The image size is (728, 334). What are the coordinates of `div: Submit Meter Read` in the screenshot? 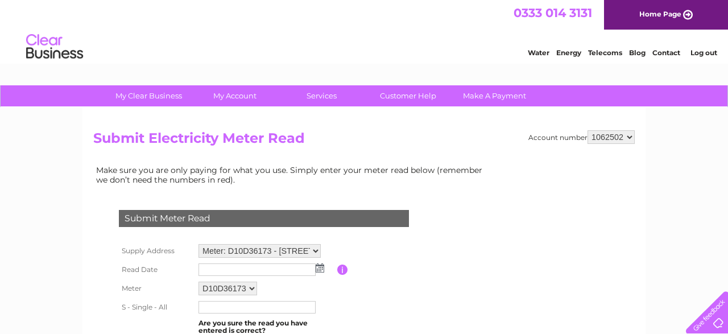 It's located at (264, 218).